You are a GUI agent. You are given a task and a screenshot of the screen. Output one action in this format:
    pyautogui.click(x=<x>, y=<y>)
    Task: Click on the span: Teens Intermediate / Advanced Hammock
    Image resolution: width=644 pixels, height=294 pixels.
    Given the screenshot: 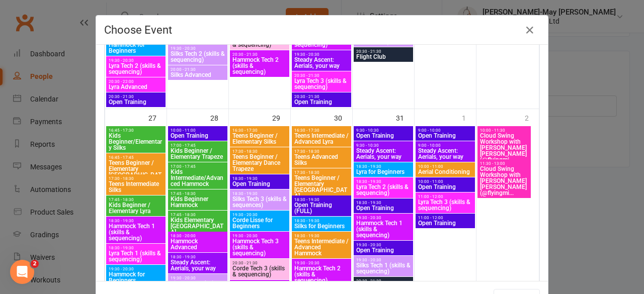 What is the action you would take?
    pyautogui.click(x=321, y=248)
    